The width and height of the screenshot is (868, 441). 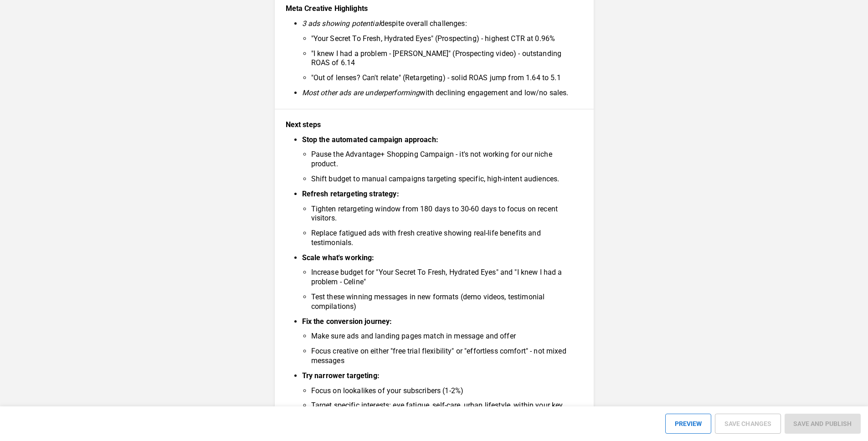 What do you see at coordinates (439, 51) in the screenshot?
I see `li: despite overall challenges:` at bounding box center [439, 51].